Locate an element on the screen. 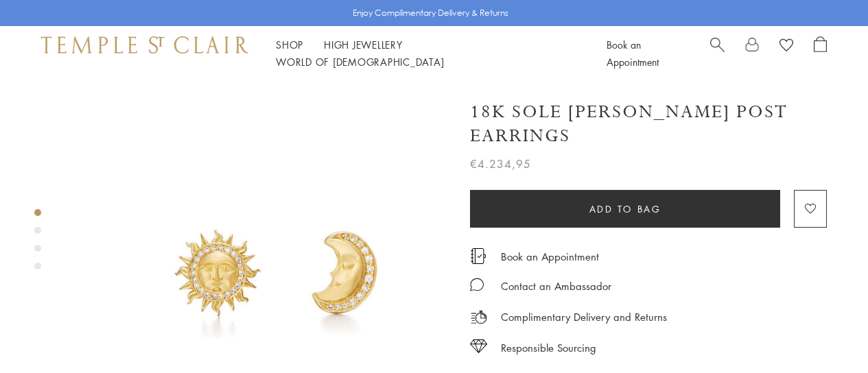 This screenshot has height=373, width=868. a: Search is located at coordinates (717, 53).